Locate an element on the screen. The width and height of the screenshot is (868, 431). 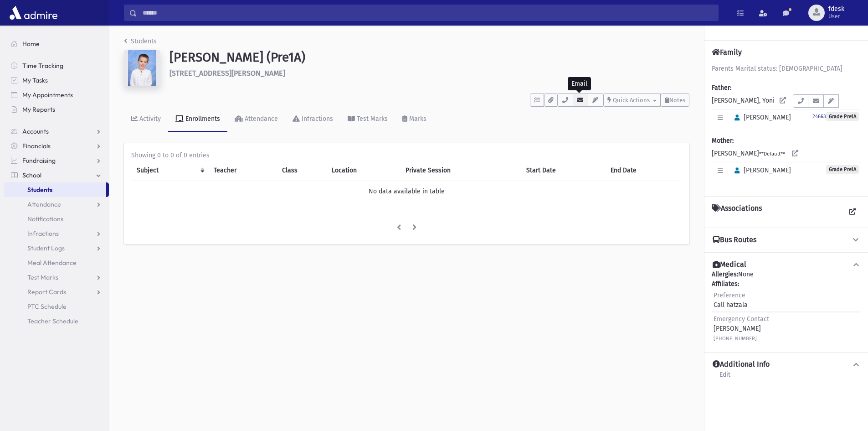
th: Location is located at coordinates (363, 171).